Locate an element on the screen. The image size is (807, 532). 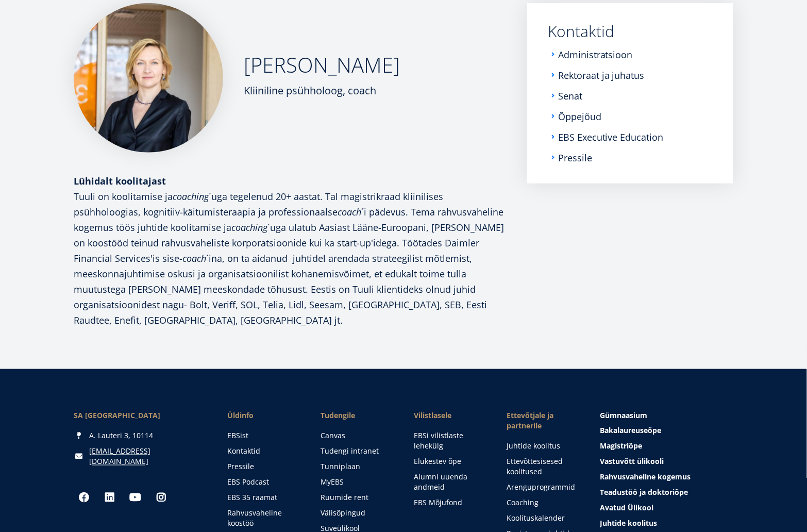
a: EBSist is located at coordinates (263, 436).